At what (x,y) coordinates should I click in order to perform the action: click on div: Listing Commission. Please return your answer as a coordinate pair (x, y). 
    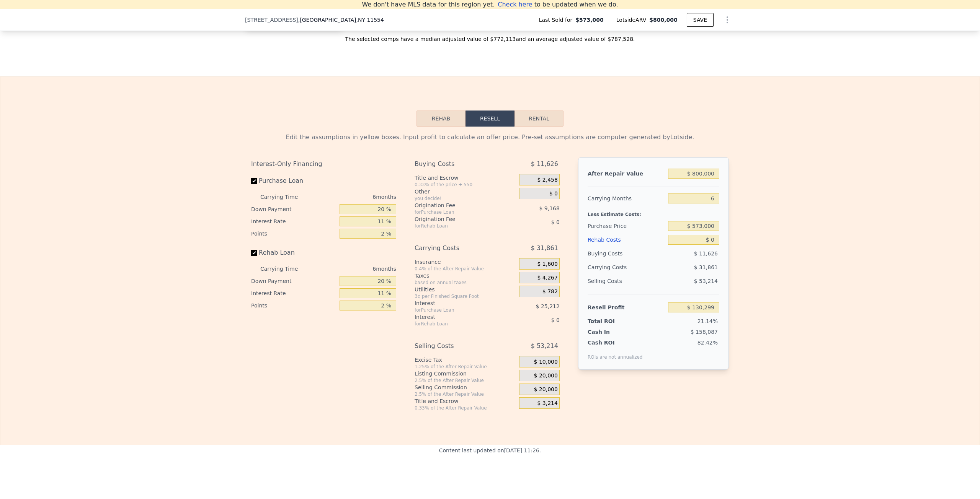
    Looking at the image, I should click on (465, 374).